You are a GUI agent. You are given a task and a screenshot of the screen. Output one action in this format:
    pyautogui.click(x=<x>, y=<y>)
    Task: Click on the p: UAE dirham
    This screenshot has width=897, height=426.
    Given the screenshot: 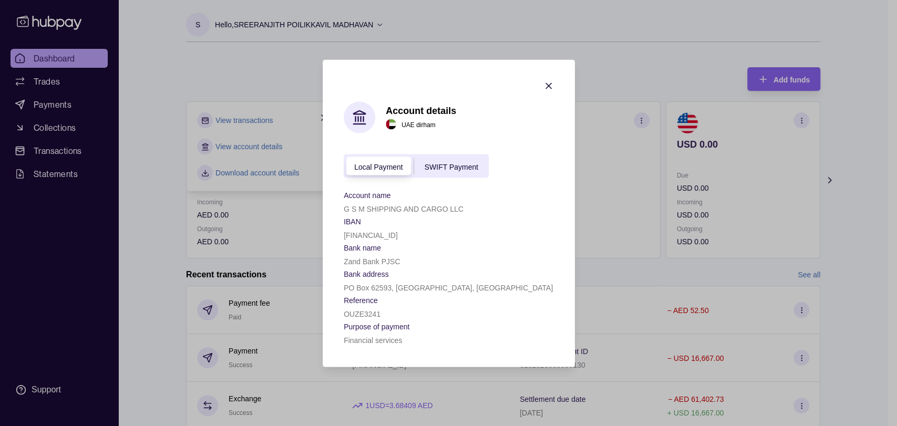 What is the action you would take?
    pyautogui.click(x=418, y=124)
    